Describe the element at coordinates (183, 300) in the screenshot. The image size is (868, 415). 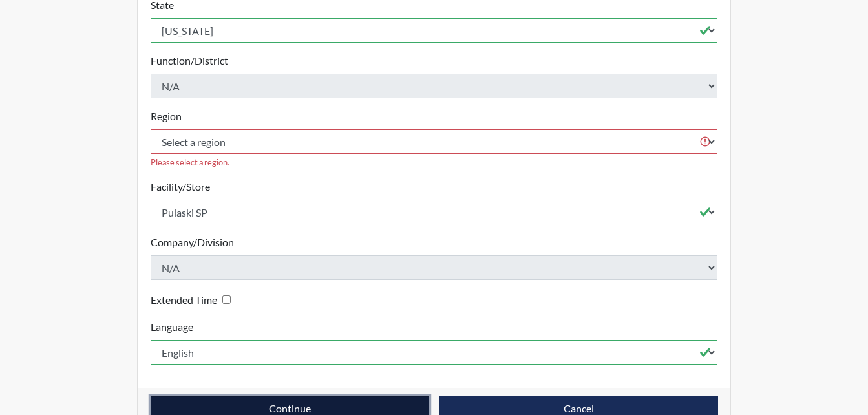
I see `label: Extended Time` at that location.